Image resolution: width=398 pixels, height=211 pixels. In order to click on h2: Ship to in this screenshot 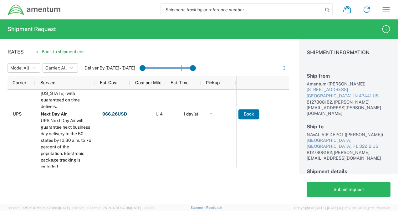, I will do `click(348, 126)`.